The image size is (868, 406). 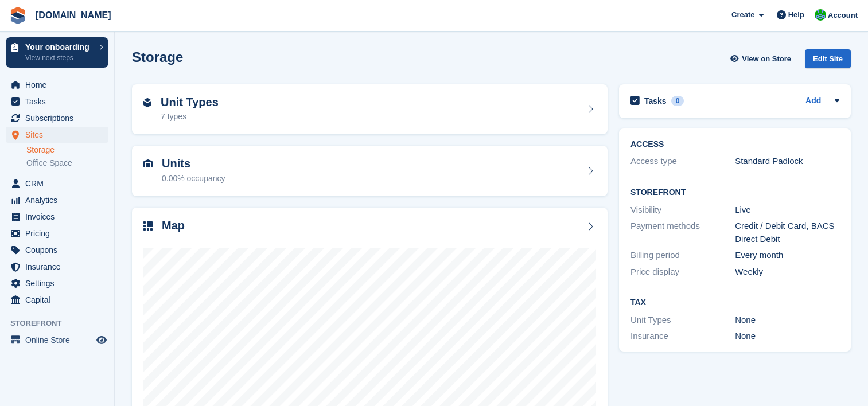 I want to click on img: unit-type-icn-2b2737a686de81e16bb02015468b77c625bbabd49415b5ef34ead5e3b44a266d.svg, so click(x=147, y=103).